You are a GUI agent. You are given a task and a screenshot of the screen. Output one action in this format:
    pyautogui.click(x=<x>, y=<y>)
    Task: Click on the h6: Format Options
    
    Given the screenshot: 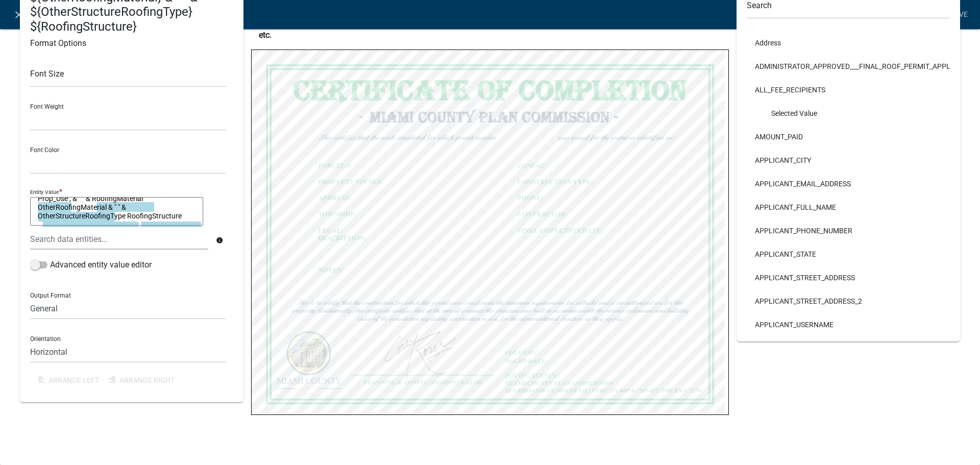 What is the action you would take?
    pyautogui.click(x=131, y=43)
    